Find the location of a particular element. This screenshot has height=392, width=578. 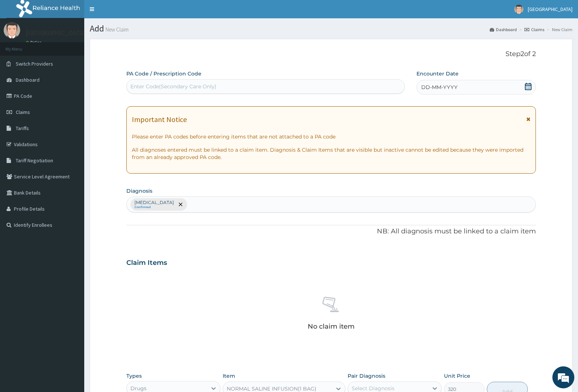

span: Switch Providers is located at coordinates (35, 64).